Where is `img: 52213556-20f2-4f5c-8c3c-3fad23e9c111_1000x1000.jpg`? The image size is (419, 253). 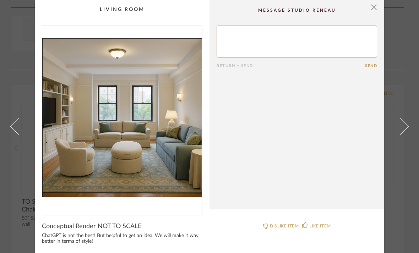
img: 52213556-20f2-4f5c-8c3c-3fad23e9c111_1000x1000.jpg is located at coordinates (122, 118).